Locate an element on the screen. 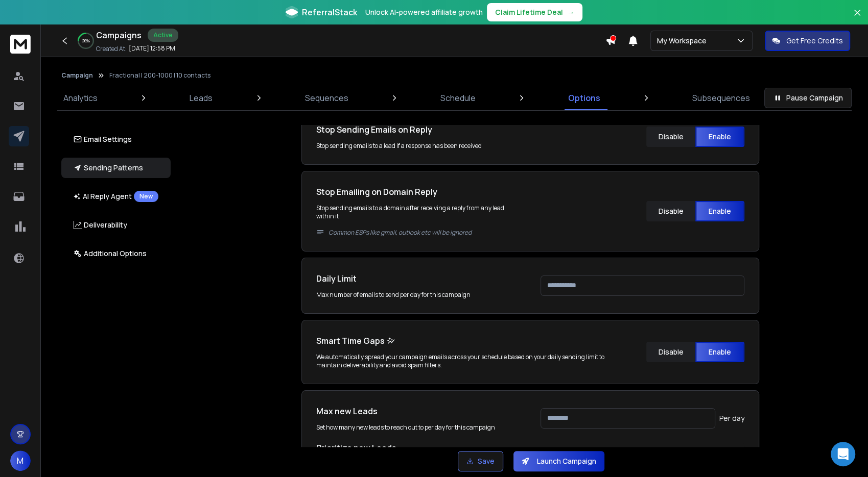 This screenshot has width=868, height=477. button: Email Settings is located at coordinates (116, 140).